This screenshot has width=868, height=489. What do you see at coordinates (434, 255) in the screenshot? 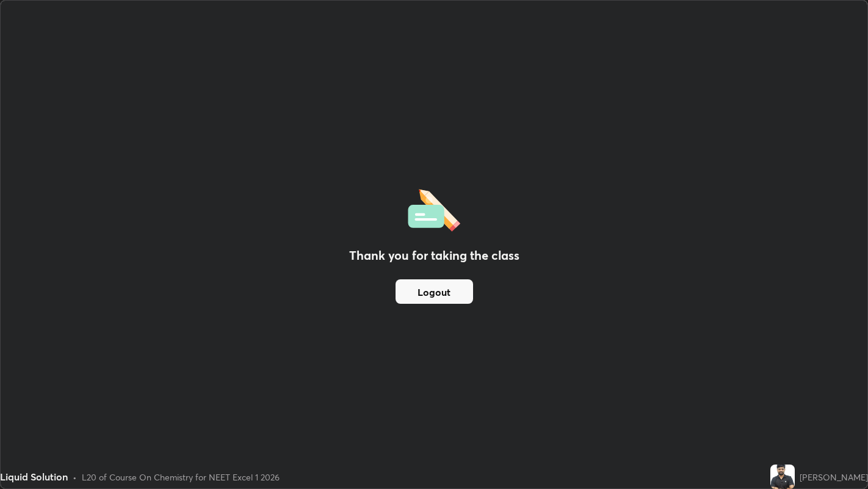
I see `h2: Thank you for taking the class` at bounding box center [434, 255].